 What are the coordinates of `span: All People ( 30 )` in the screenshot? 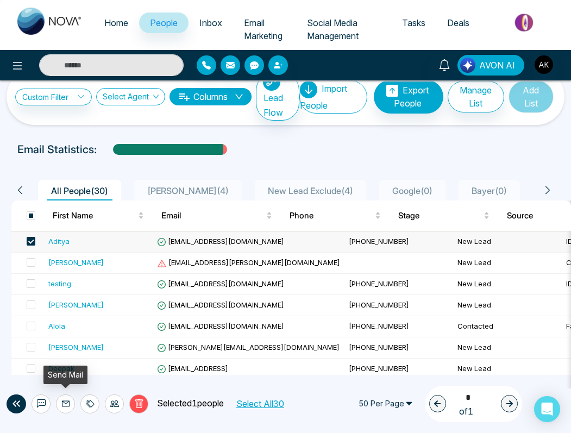 It's located at (79, 191).